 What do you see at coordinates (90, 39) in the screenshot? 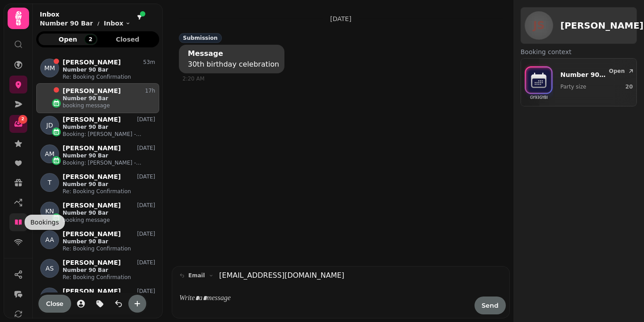
I see `div: 2` at bounding box center [90, 39].